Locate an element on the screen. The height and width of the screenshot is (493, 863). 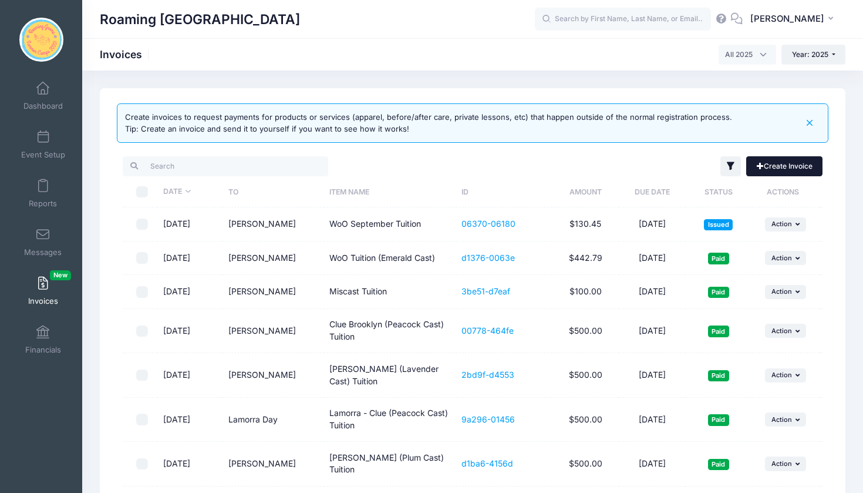
th: Due Date: activate to sort column ascending is located at coordinates (652, 191).